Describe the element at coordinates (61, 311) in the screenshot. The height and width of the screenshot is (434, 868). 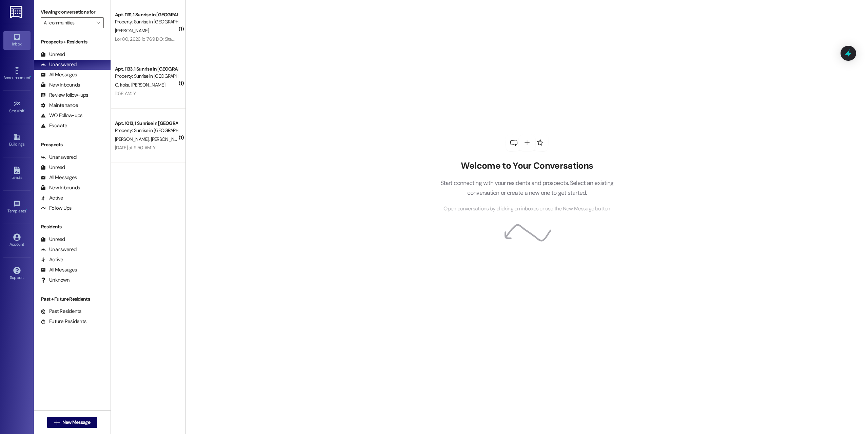
I see `div: Past Residents` at that location.